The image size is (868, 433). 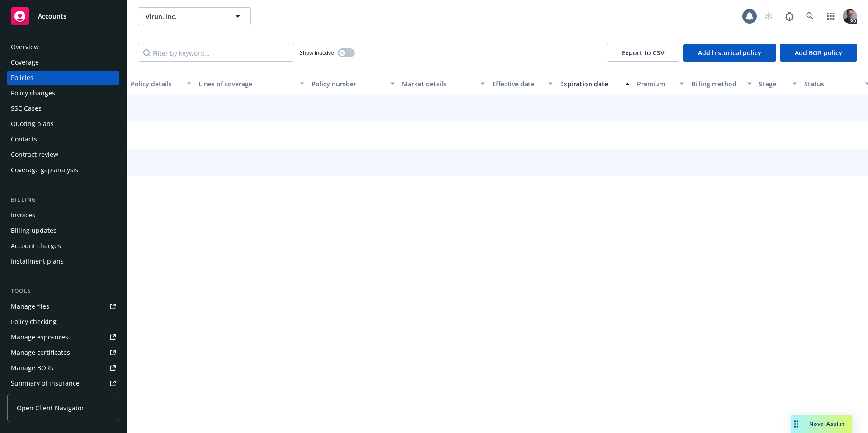 I want to click on button: Policy number, so click(x=353, y=83).